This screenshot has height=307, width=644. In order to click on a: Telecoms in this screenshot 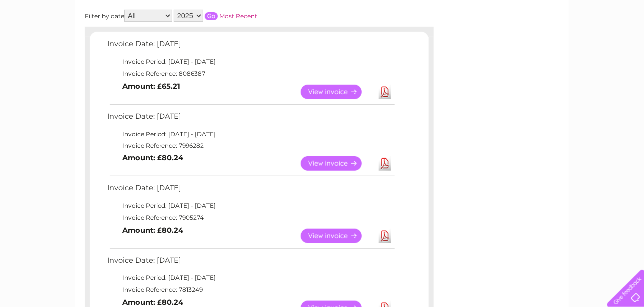, I will do `click(536, 46)`.